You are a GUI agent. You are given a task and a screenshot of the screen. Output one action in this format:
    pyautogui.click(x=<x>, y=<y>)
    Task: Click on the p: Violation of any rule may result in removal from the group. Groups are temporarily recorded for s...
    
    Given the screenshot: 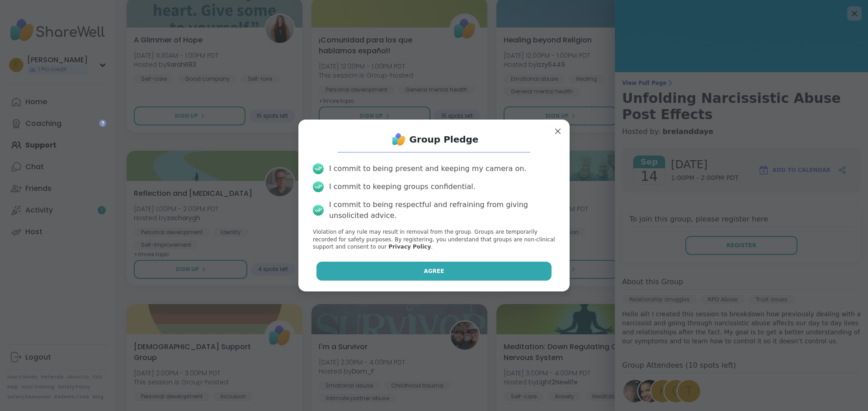 What is the action you would take?
    pyautogui.click(x=434, y=240)
    